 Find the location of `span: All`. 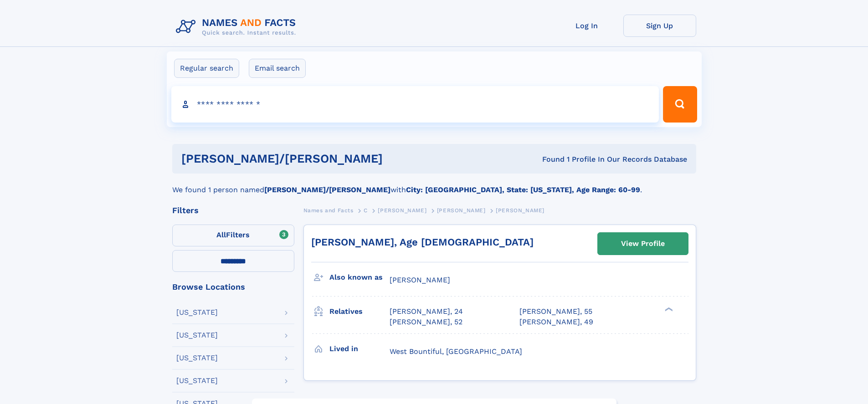

span: All is located at coordinates (221, 235).